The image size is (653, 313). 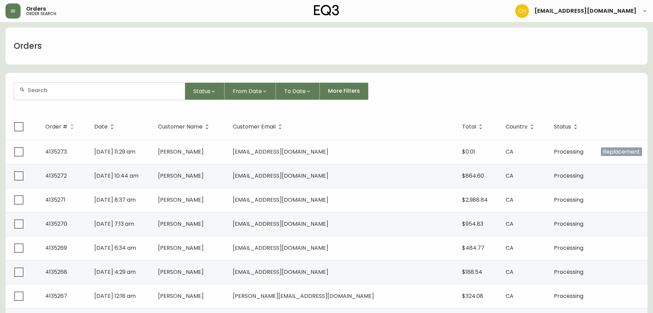 What do you see at coordinates (344, 91) in the screenshot?
I see `span: More Filters` at bounding box center [344, 91].